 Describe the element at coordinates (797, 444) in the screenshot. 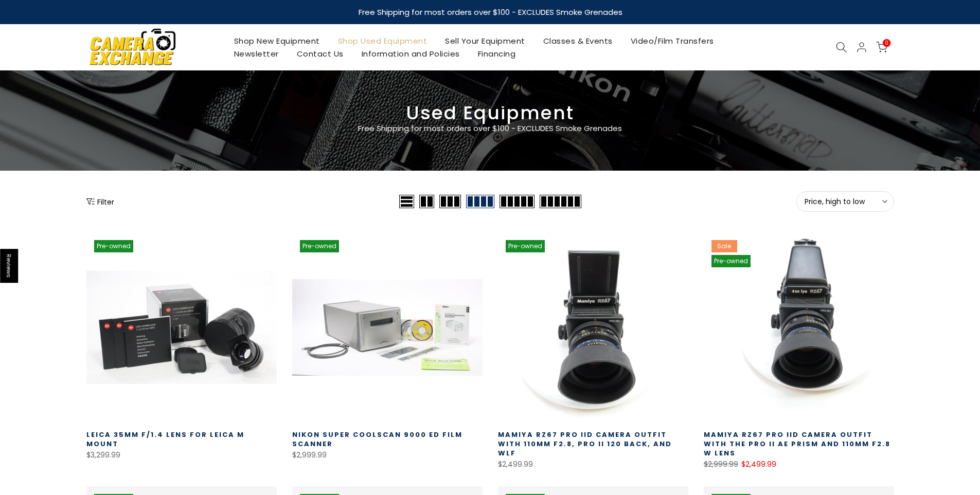

I see `a: Mamiya RZ67 Pro IID Camera Outfit with the Pro II AE Prism and 110MM F2.8 W Lens` at that location.